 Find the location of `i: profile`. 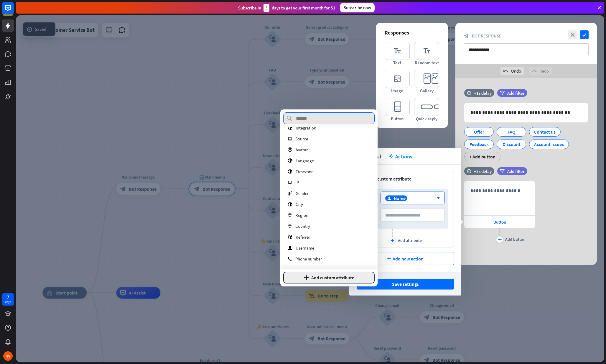

i: profile is located at coordinates (290, 149).